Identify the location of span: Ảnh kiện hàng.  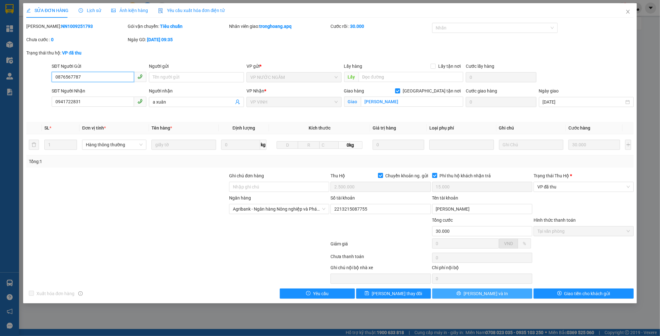
(130, 10).